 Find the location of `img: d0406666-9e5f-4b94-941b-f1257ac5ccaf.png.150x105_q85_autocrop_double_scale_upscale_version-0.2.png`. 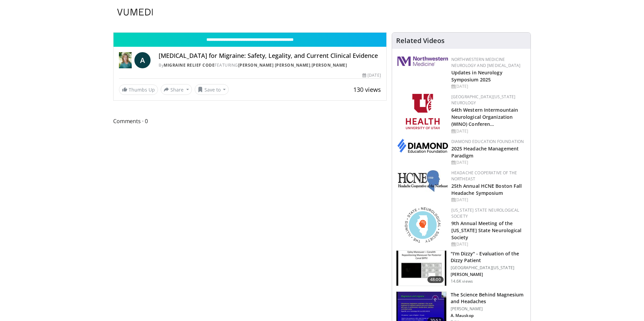

img: d0406666-9e5f-4b94-941b-f1257ac5ccaf.png.150x105_q85_autocrop_double_scale_upscale_version-0.2.png is located at coordinates (423, 146).